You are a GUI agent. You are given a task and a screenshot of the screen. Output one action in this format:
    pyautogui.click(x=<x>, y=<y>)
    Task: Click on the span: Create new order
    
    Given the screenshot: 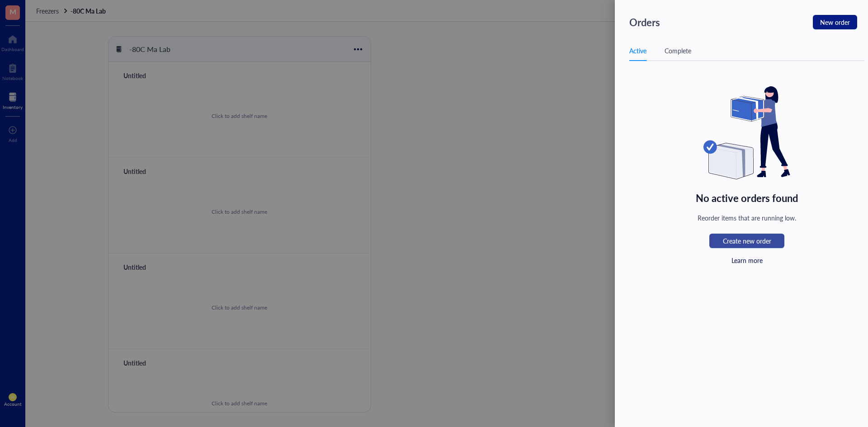 What is the action you would take?
    pyautogui.click(x=747, y=241)
    